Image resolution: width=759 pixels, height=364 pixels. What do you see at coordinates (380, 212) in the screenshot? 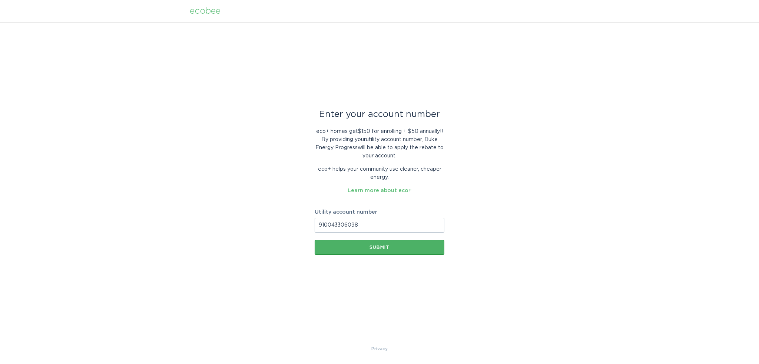
I see `label: Utility account number` at bounding box center [380, 212].